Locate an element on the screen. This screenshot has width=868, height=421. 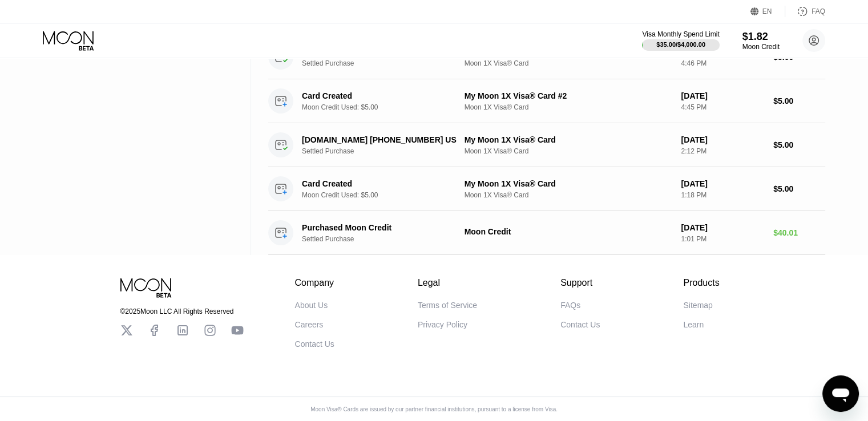
div: About Us is located at coordinates (311, 305).